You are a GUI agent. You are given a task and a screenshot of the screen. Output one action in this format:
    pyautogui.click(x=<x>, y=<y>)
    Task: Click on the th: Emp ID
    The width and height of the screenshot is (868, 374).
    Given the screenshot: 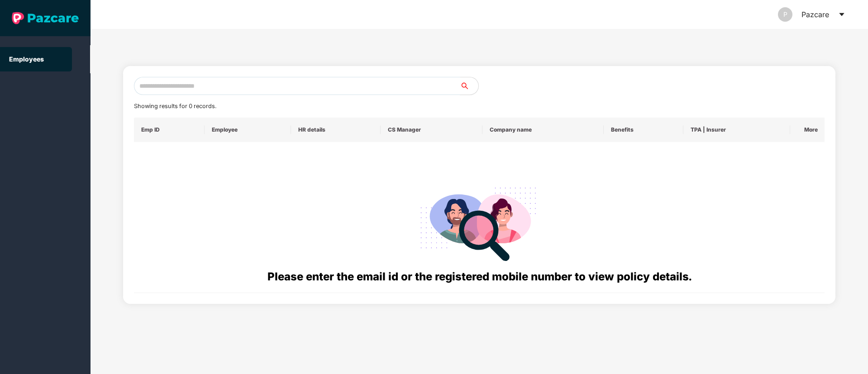 What is the action you would take?
    pyautogui.click(x=169, y=130)
    